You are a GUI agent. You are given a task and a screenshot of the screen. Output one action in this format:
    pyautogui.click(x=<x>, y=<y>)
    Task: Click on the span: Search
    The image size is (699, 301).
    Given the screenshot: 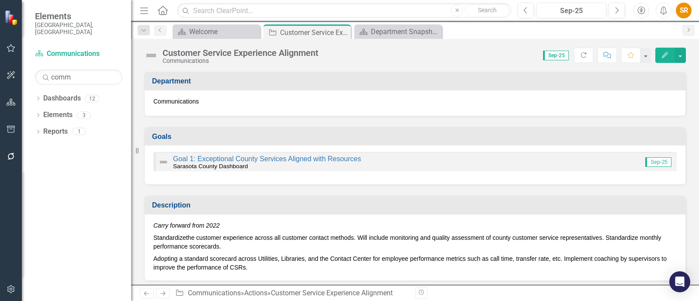 What is the action you would take?
    pyautogui.click(x=487, y=10)
    